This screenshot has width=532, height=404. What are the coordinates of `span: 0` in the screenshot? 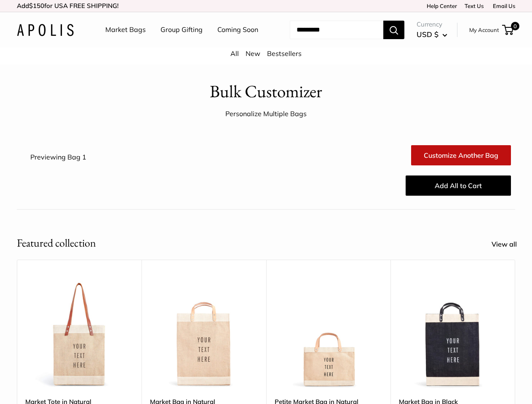 It's located at (515, 26).